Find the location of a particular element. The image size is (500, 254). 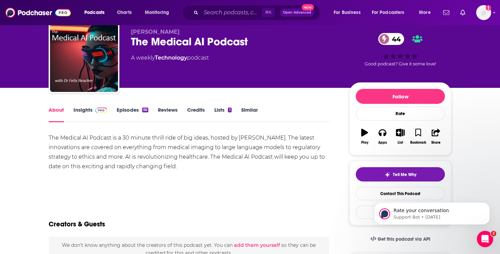

a: Podchaser - Follow, Share and Rate Podcasts is located at coordinates (38, 13).